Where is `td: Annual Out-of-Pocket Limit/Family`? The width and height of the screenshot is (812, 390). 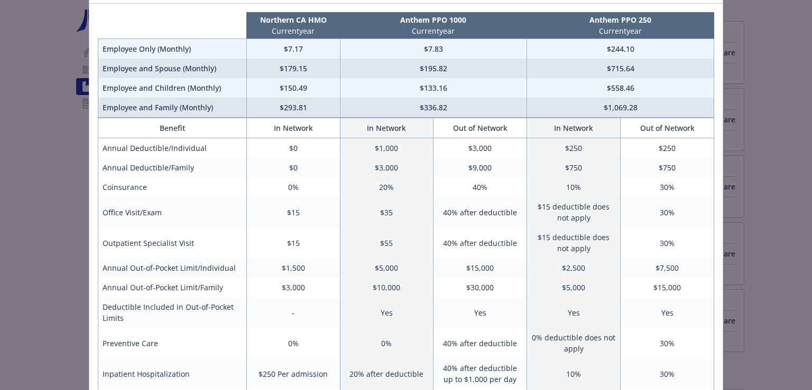 td: Annual Out-of-Pocket Limit/Family is located at coordinates (172, 287).